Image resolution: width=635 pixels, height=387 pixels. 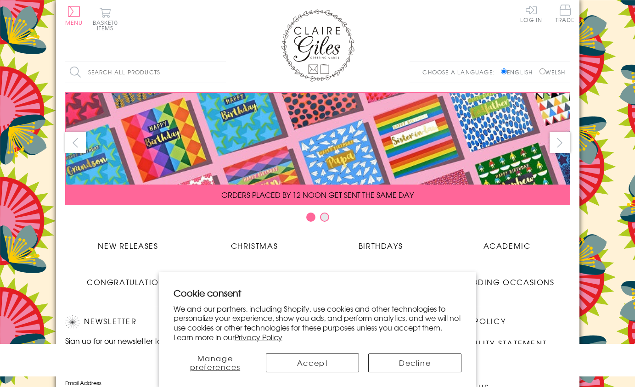 I want to click on button: prev, so click(x=75, y=142).